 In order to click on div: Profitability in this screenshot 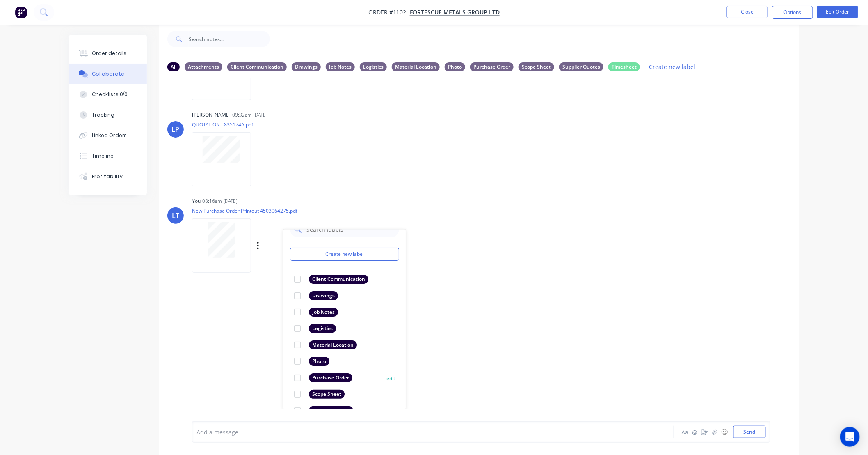, I will do `click(107, 176)`.